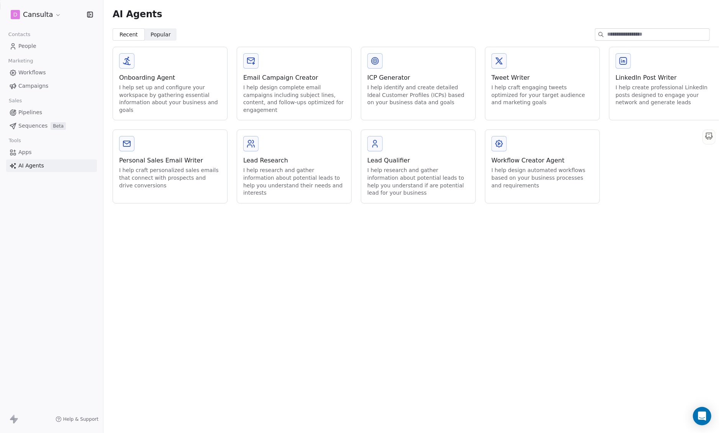 The height and width of the screenshot is (433, 719). Describe the element at coordinates (51, 165) in the screenshot. I see `a: AI Agents` at that location.